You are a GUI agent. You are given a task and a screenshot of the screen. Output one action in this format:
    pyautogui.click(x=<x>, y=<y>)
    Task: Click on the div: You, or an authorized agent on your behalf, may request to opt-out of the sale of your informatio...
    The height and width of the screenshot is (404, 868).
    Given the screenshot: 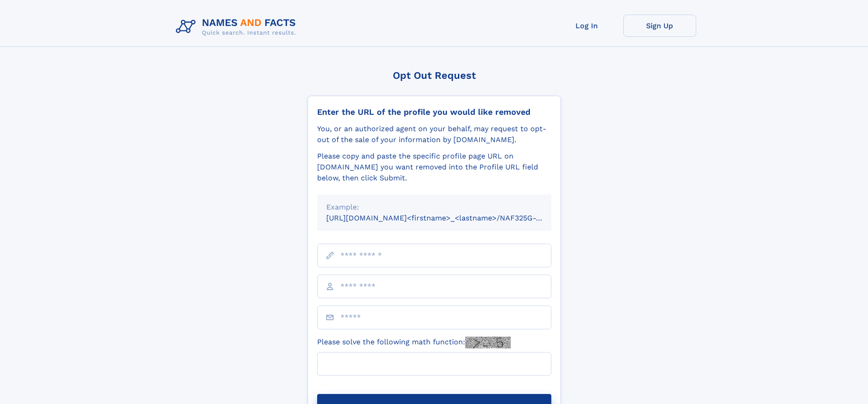 What is the action you would take?
    pyautogui.click(x=434, y=134)
    